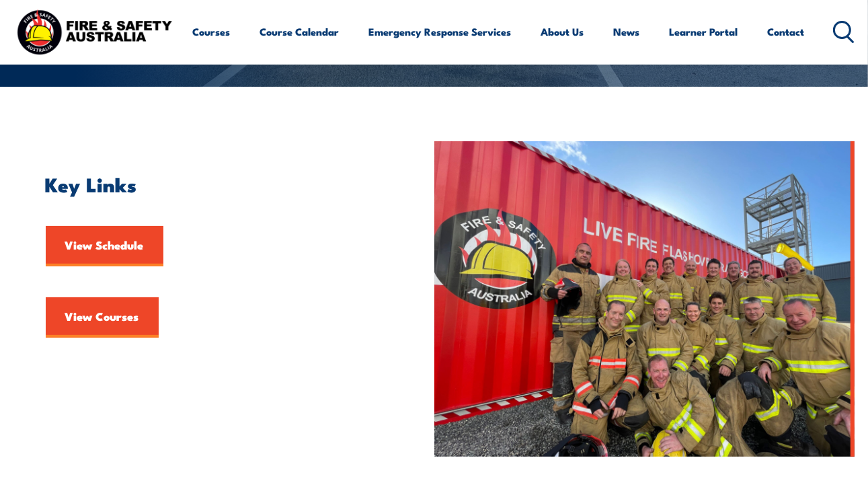  What do you see at coordinates (104, 246) in the screenshot?
I see `a: View Schedule` at bounding box center [104, 246].